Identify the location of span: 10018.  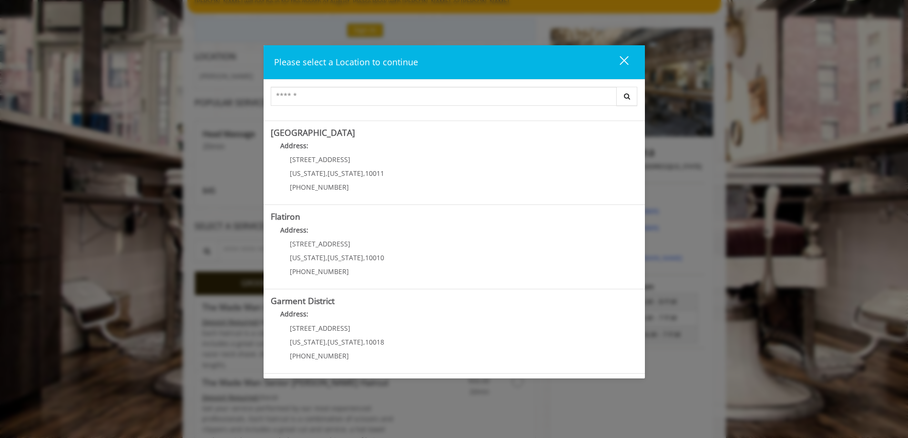
(374, 342).